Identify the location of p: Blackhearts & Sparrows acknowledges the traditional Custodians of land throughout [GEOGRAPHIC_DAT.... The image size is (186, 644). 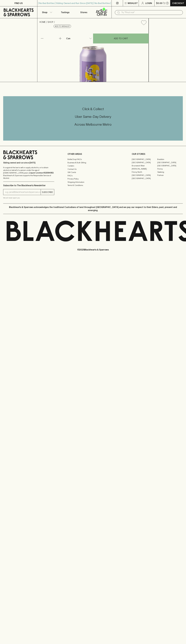
(93, 209).